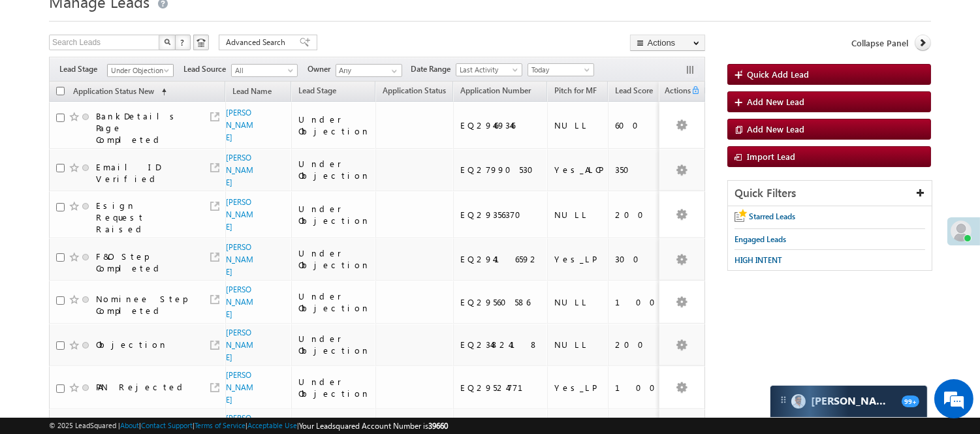 Image resolution: width=980 pixels, height=434 pixels. Describe the element at coordinates (414, 92) in the screenshot. I see `a: Application Status` at that location.